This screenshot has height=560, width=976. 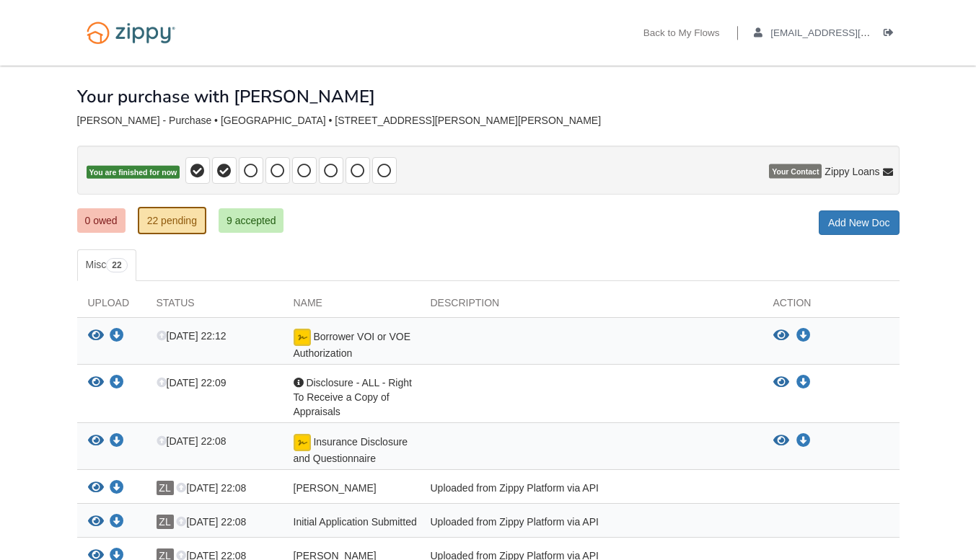 What do you see at coordinates (353, 398) in the screenshot?
I see `span: Disclosure - ALL - Right To Receive a Copy of Appraisals` at bounding box center [353, 398].